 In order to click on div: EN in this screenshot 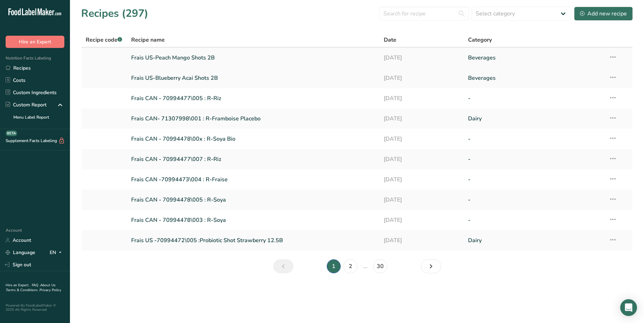, I will do `click(57, 253)`.